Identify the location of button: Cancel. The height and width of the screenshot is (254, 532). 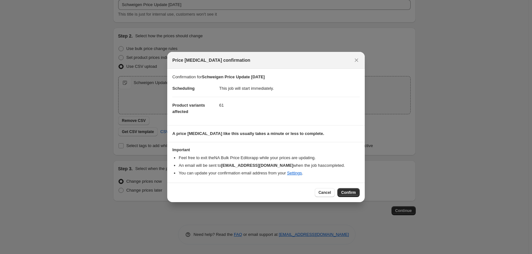
(325, 193).